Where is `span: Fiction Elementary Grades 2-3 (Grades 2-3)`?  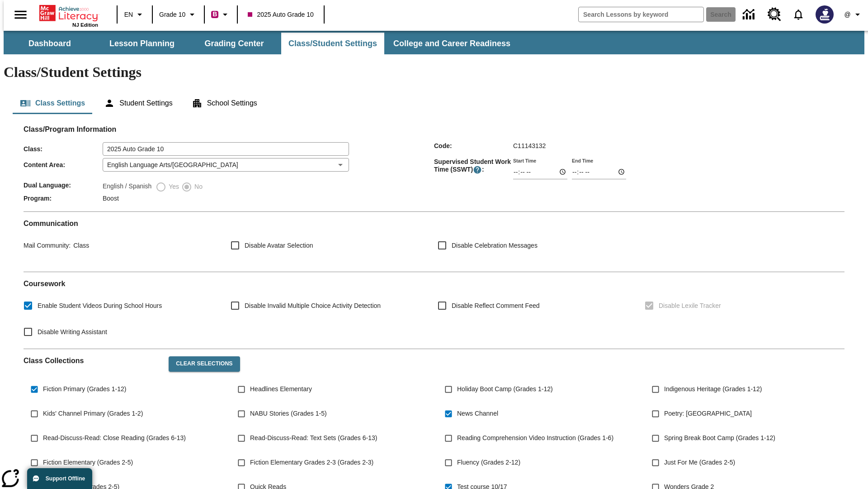 span: Fiction Elementary Grades 2-3 (Grades 2-3) is located at coordinates (311, 462).